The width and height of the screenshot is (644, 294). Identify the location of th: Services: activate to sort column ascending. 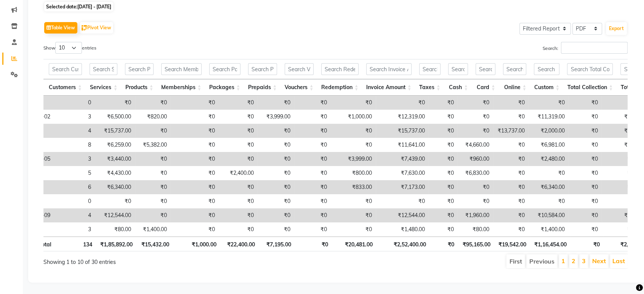
(103, 87).